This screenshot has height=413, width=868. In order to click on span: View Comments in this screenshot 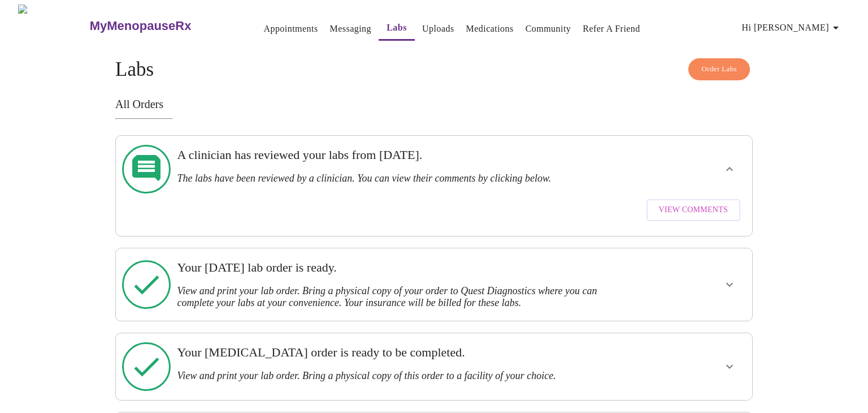, I will do `click(693, 210)`.